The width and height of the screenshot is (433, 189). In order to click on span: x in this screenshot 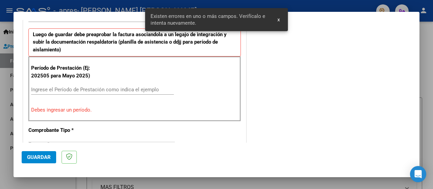, I will do `click(278, 20)`.